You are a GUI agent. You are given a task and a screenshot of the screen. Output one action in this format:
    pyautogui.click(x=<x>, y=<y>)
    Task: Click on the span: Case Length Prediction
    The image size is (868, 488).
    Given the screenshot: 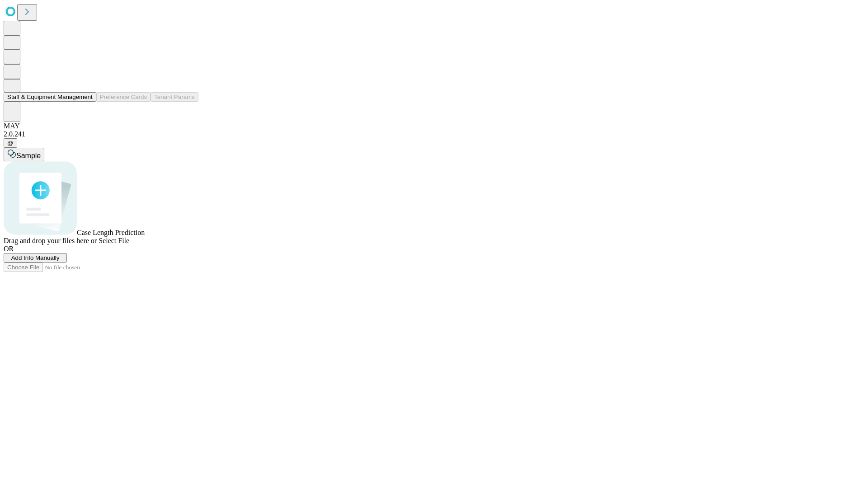 What is the action you would take?
    pyautogui.click(x=111, y=232)
    